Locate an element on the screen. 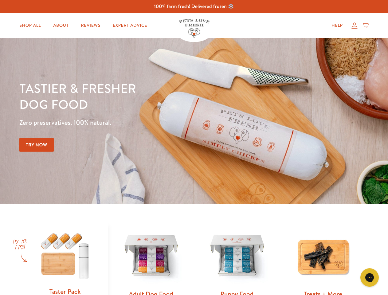 This screenshot has height=295, width=388. a: Shop All is located at coordinates (30, 25).